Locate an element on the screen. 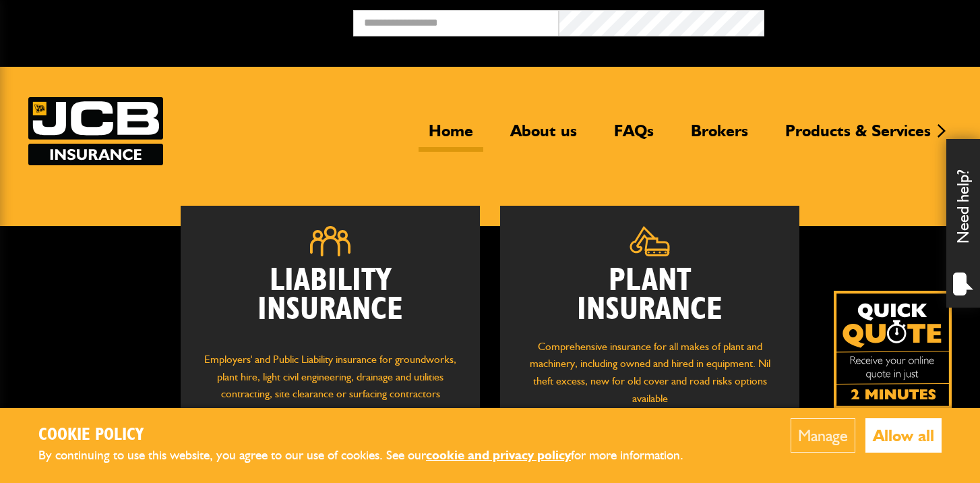 The width and height of the screenshot is (980, 483). p: Employers' and Public Liability insurance for groundworks, plant hire, light civil engineering, d... is located at coordinates (330, 383).